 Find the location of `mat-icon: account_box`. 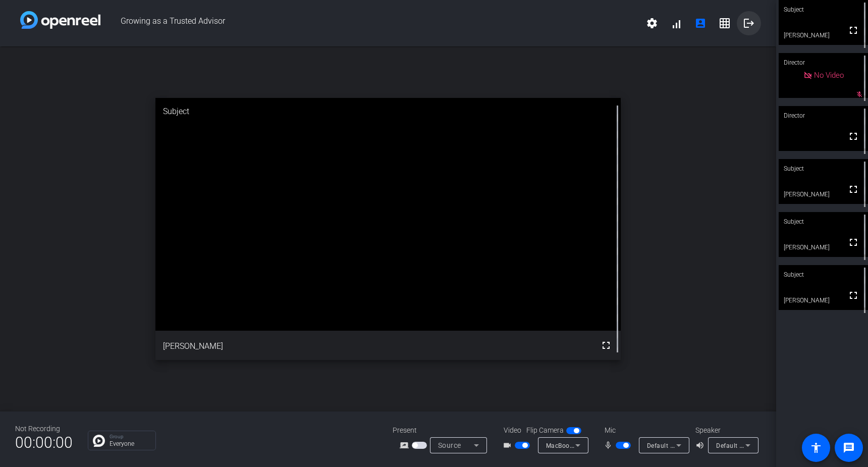

mat-icon: account_box is located at coordinates (700, 23).